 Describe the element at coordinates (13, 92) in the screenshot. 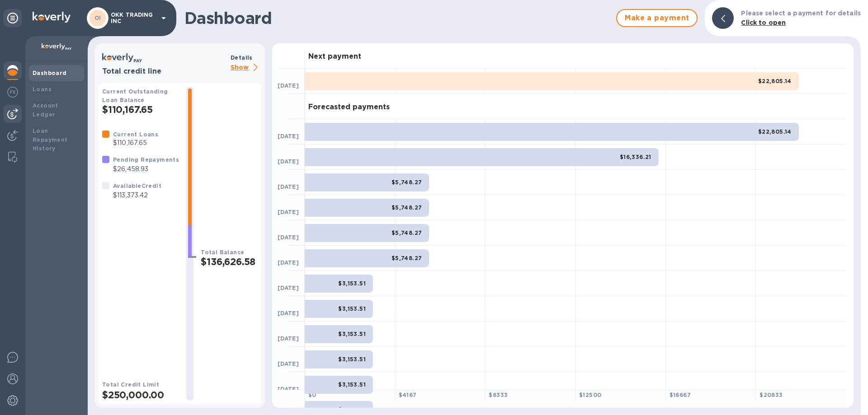

I see `img: Foreign exchange` at that location.